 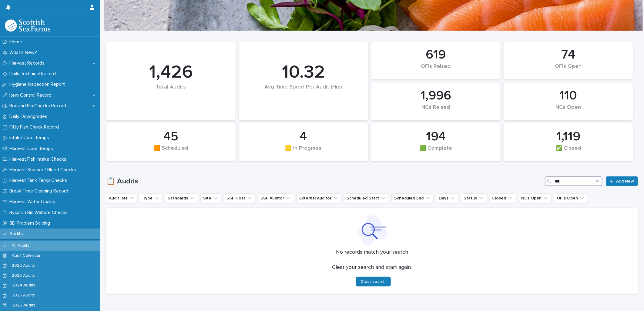 What do you see at coordinates (23, 306) in the screenshot?
I see `p: 2026 Audits` at bounding box center [23, 306].